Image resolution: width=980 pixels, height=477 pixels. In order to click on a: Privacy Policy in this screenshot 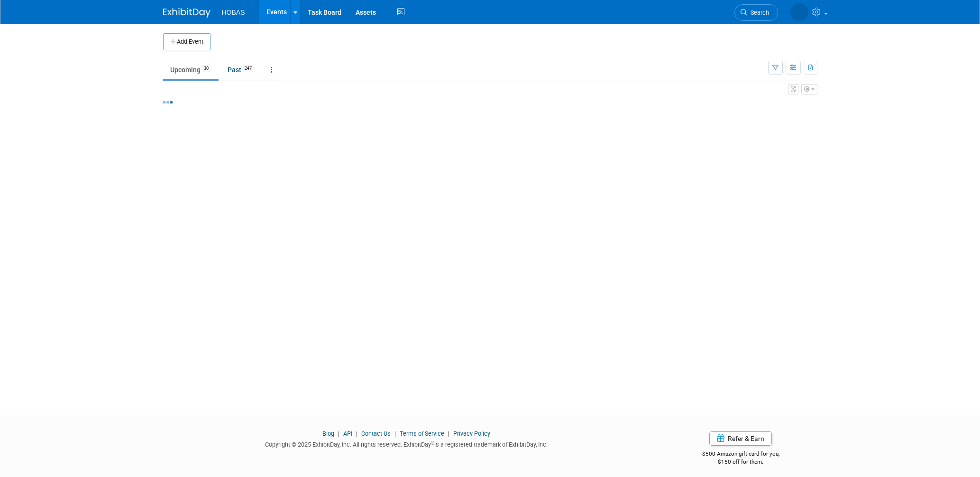, I will do `click(472, 433)`.